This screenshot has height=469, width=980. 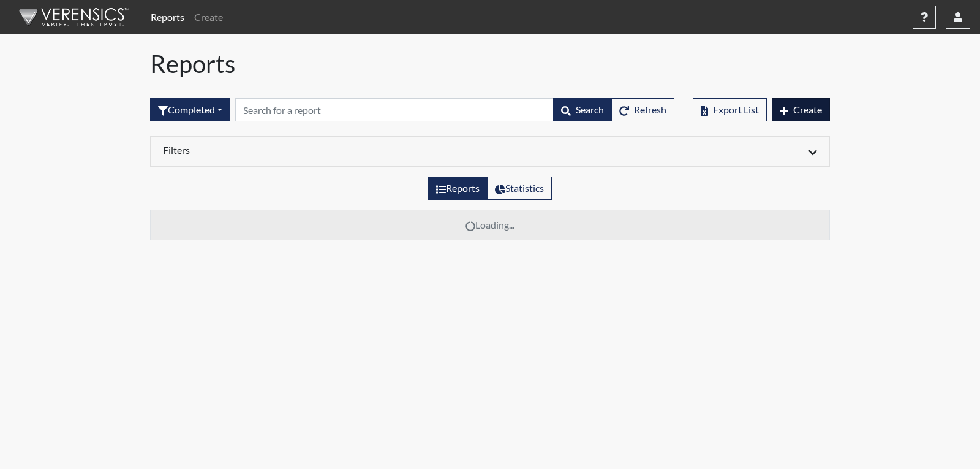 What do you see at coordinates (490, 151) in the screenshot?
I see `div: Click to expand/collapse filters` at bounding box center [490, 151].